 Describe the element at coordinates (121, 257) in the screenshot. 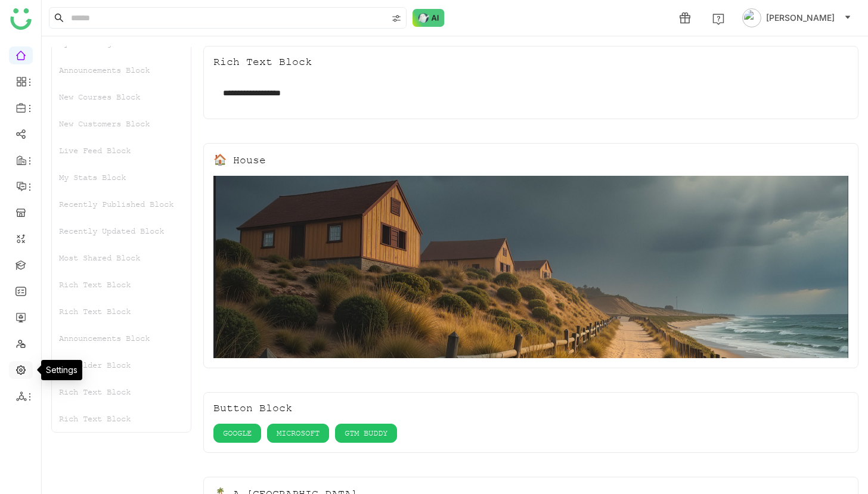

I see `div: Most Shared Block` at that location.